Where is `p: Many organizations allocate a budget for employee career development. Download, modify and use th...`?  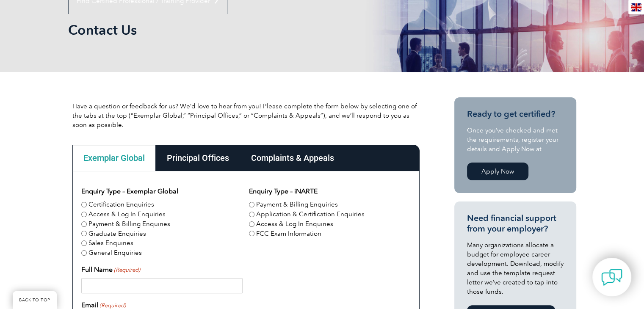 p: Many organizations allocate a budget for employee career development. Download, modify and use th... is located at coordinates (515, 269).